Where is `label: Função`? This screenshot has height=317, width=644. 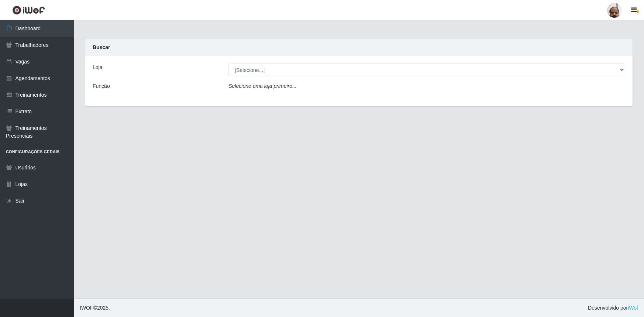 label: Função is located at coordinates (101, 86).